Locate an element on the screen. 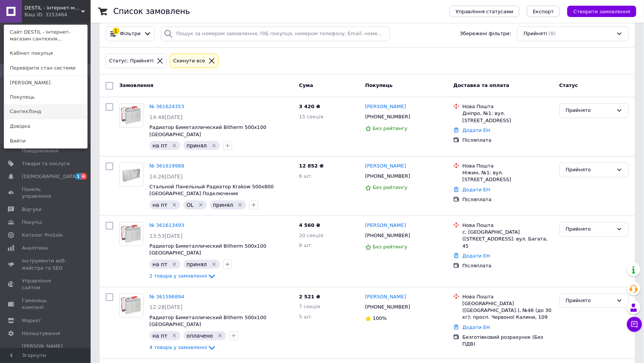 This screenshot has height=363, width=644. a: Створити замовлення is located at coordinates (597, 11).